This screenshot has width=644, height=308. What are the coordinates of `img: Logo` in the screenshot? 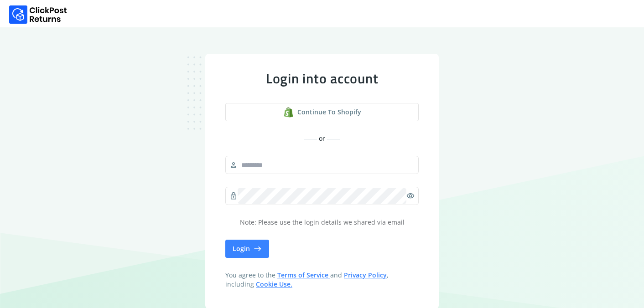 It's located at (38, 15).